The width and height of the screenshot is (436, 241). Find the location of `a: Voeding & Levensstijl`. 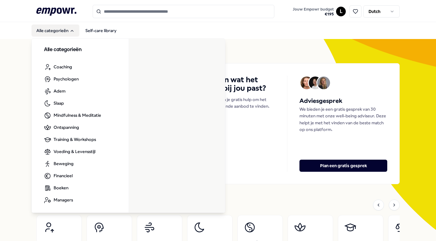

a: Voeding & Levensstijl is located at coordinates (70, 152).